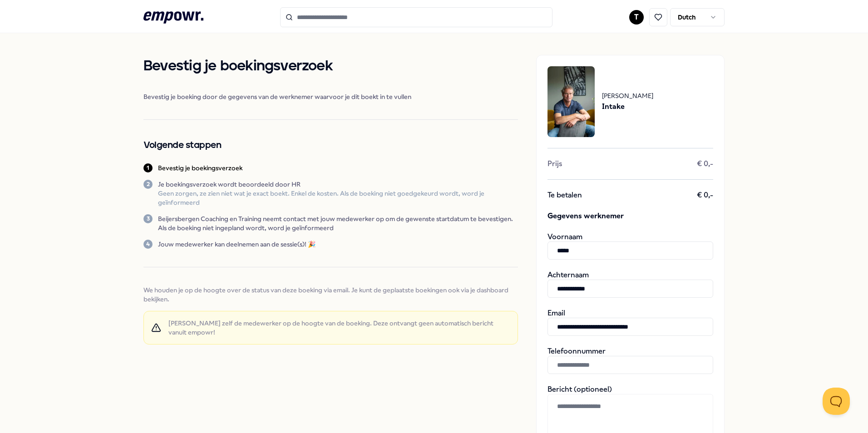 This screenshot has width=868, height=433. What do you see at coordinates (237, 244) in the screenshot?
I see `p: Jouw medewerker kan deelnemen aan de sessie(s)! 🎉` at bounding box center [237, 244].